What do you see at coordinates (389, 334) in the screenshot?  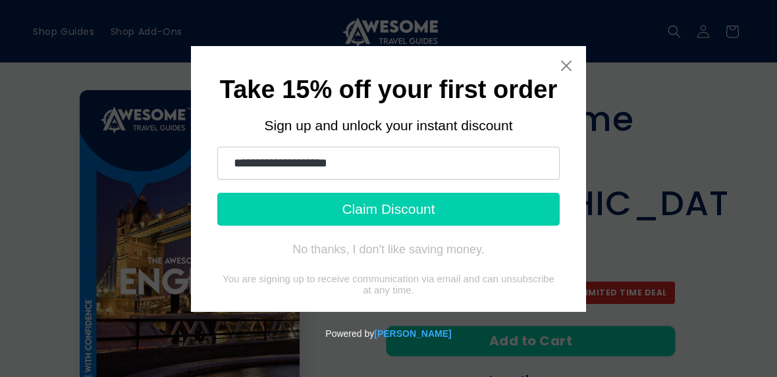 I see `div: Powered by` at bounding box center [389, 334].